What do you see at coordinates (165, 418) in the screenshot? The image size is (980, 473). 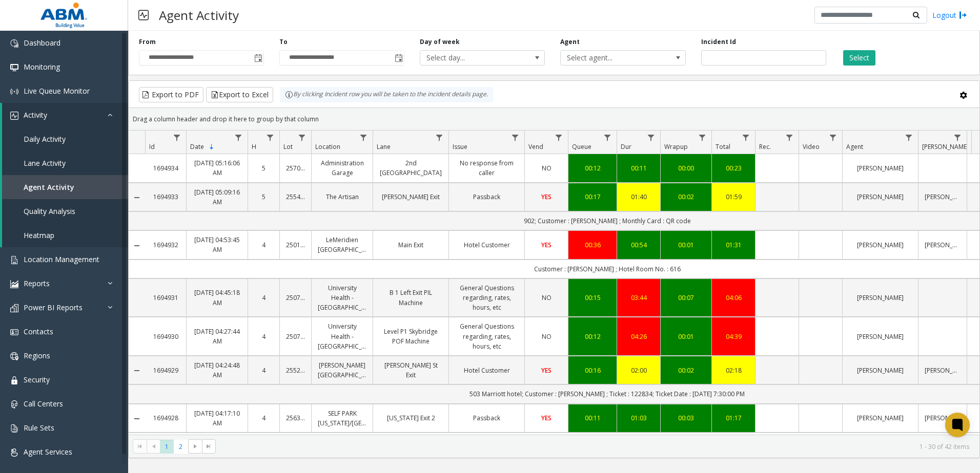 I see `a: 1694928` at bounding box center [165, 418].